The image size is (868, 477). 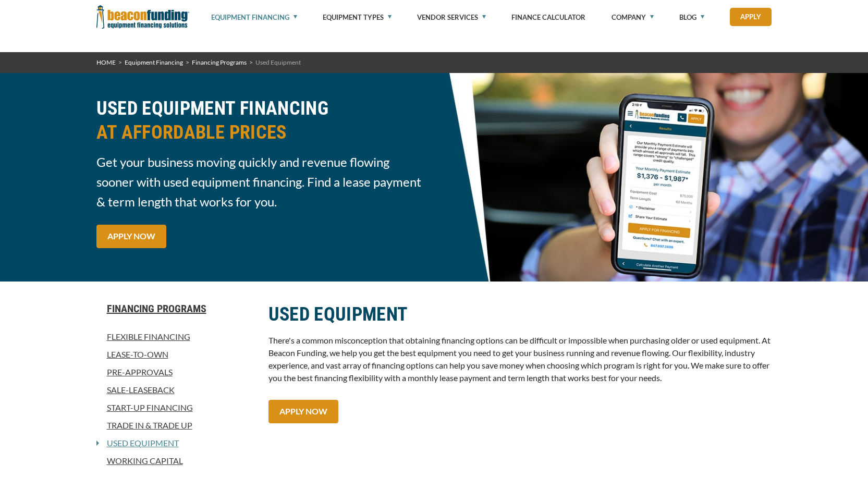 What do you see at coordinates (176, 390) in the screenshot?
I see `a: Sale-Leaseback` at bounding box center [176, 390].